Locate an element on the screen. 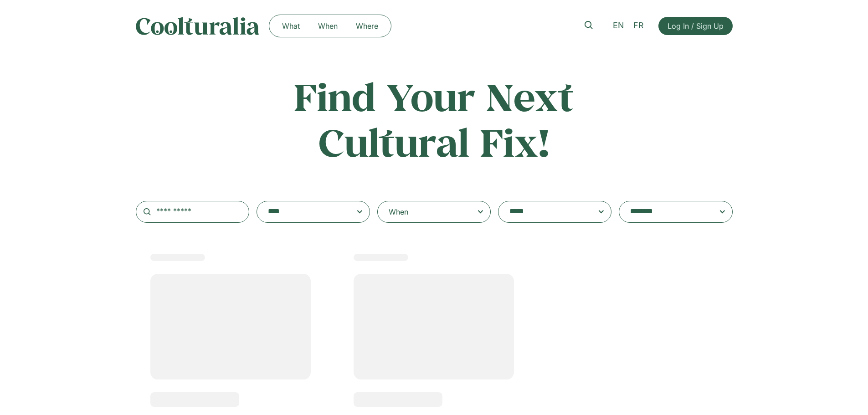 The image size is (868, 415). a: What is located at coordinates (291, 26).